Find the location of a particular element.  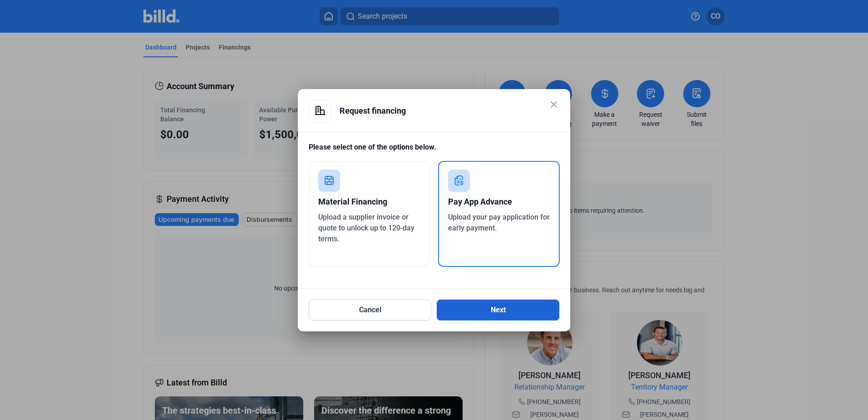

span: Upload a supplier invoice or quote to unlock up to 120-day terms. is located at coordinates (366, 227).